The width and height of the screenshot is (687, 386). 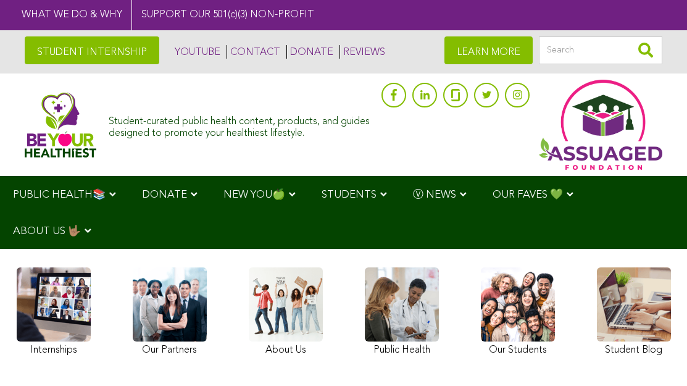 What do you see at coordinates (92, 50) in the screenshot?
I see `a: STUDENT INTERNSHIP` at bounding box center [92, 50].